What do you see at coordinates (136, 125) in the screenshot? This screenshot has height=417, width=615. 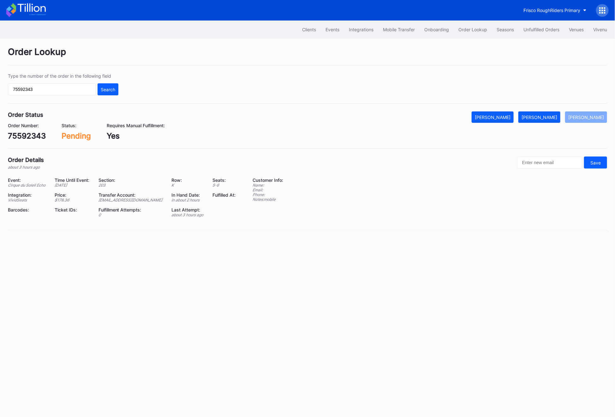 I see `div: Requires Manual Fulfillment:` at bounding box center [136, 125].